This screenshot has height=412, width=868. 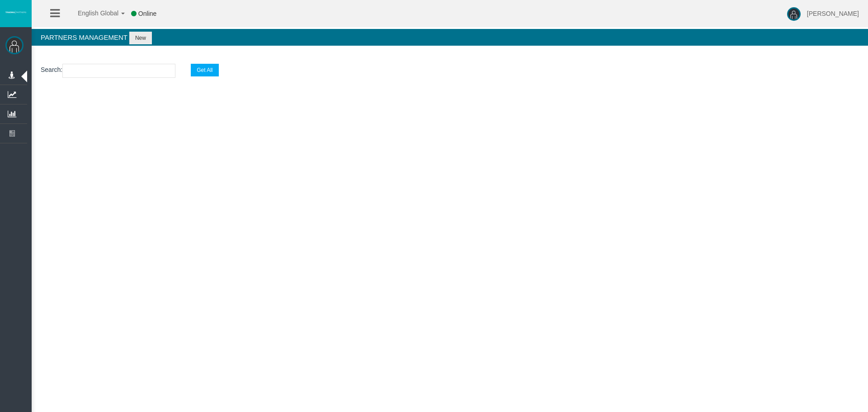 I want to click on img: logo.svg, so click(x=16, y=12).